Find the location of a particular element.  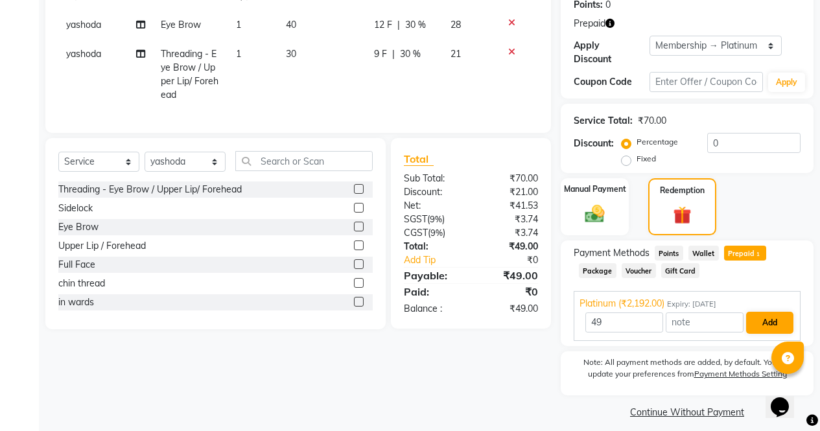

span: 9 F is located at coordinates (381, 54).